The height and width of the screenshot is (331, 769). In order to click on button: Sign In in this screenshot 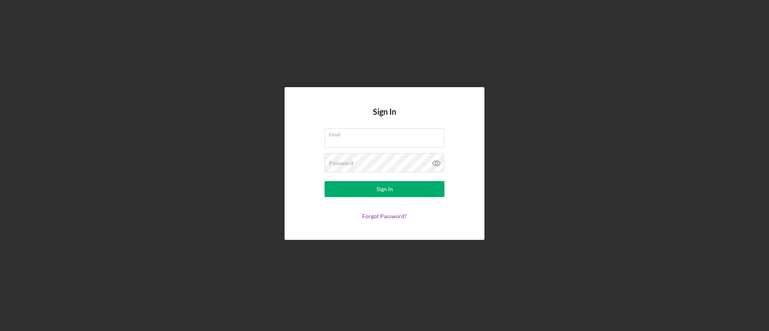, I will do `click(385, 189)`.